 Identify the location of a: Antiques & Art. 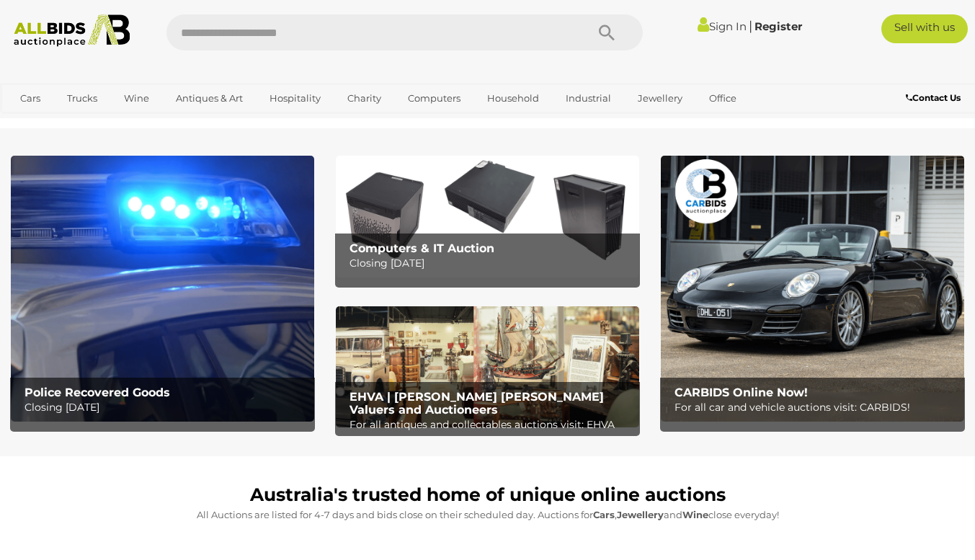
(209, 98).